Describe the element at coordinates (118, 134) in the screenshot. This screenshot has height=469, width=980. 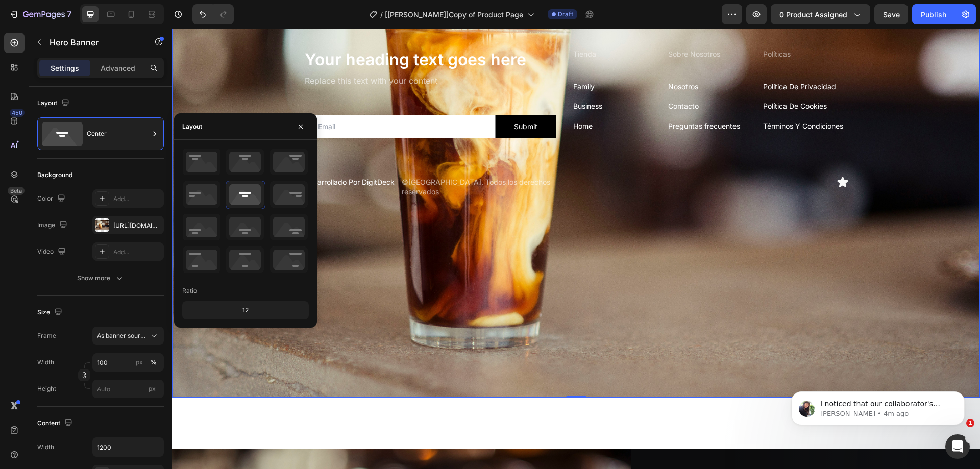
I see `div: Center` at that location.